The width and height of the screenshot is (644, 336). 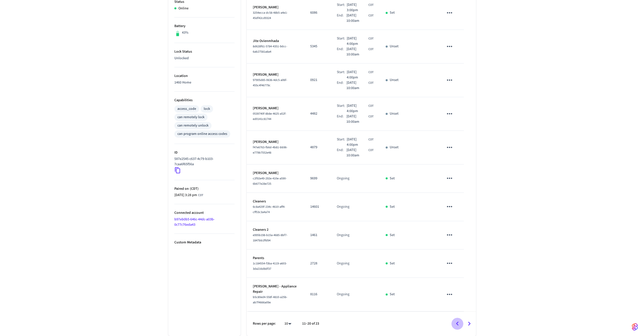 What do you see at coordinates (310, 323) in the screenshot?
I see `p: 11–20 of 23` at bounding box center [310, 323].